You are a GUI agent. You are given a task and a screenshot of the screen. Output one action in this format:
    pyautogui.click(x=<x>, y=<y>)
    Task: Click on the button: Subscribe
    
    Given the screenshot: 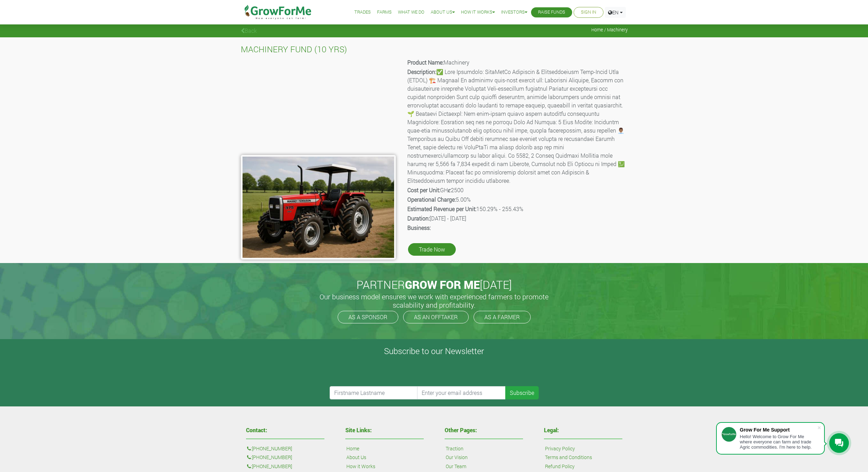 What is the action you would take?
    pyautogui.click(x=522, y=393)
    